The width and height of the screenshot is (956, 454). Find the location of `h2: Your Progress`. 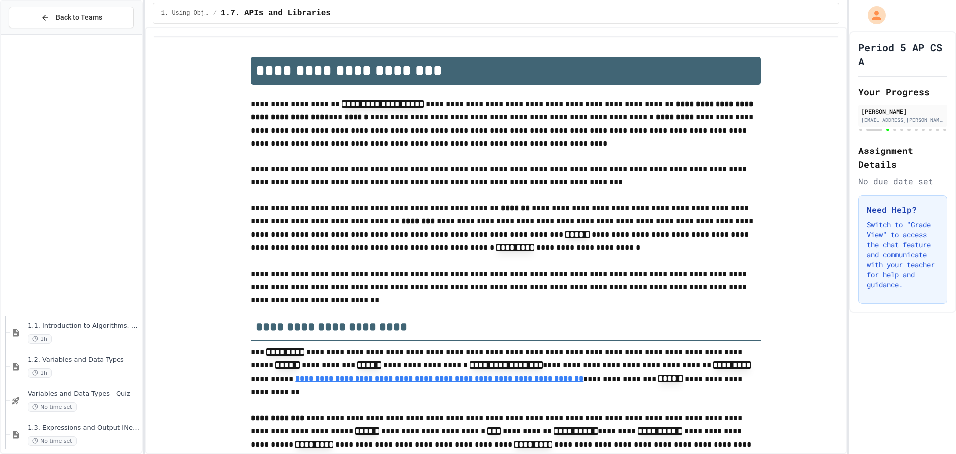

h2: Your Progress is located at coordinates (903, 92).